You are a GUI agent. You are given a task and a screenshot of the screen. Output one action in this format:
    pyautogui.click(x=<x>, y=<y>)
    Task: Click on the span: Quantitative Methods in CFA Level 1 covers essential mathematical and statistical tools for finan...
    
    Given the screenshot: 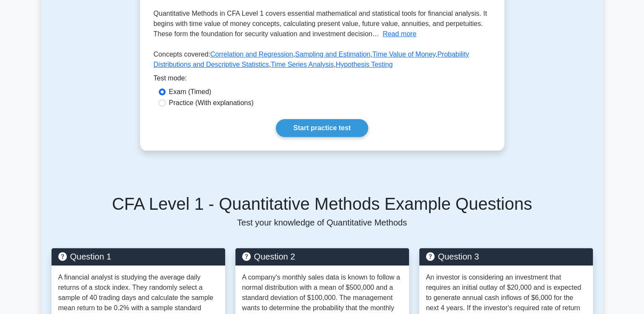 What is the action you would take?
    pyautogui.click(x=321, y=24)
    